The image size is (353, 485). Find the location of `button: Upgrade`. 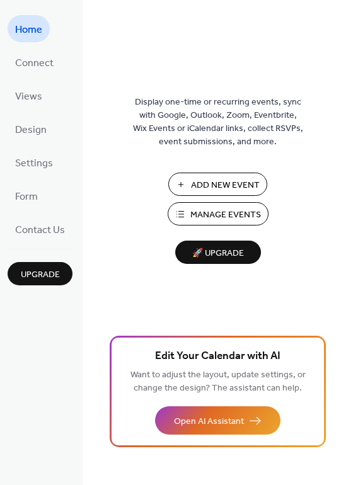

button: Upgrade is located at coordinates (40, 274).